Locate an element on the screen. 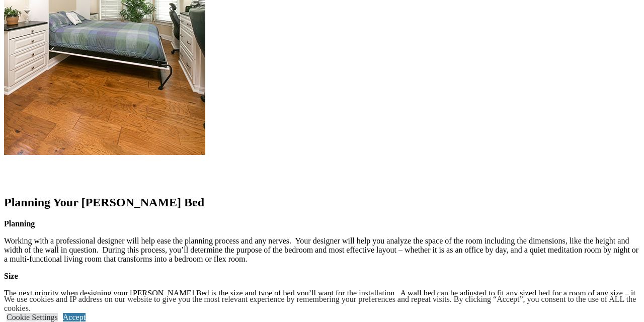 The width and height of the screenshot is (644, 322). p: Working with a professional designer will help ease the planning process and any nerves. Your des... is located at coordinates (322, 250).